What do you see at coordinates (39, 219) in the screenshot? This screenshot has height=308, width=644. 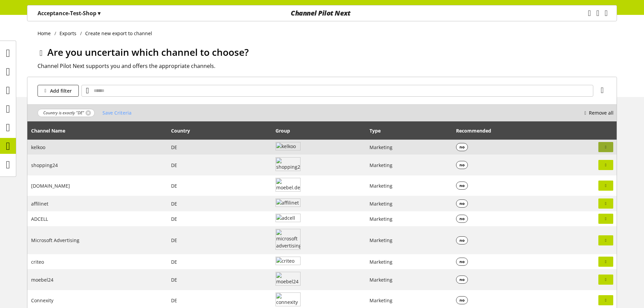 I see `span: ADCELL` at bounding box center [39, 219].